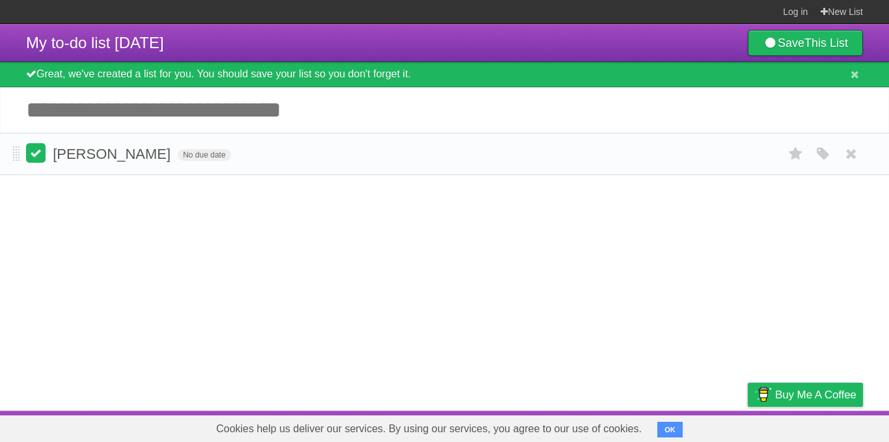 The width and height of the screenshot is (889, 442). Describe the element at coordinates (204, 155) in the screenshot. I see `span: No due date` at that location.